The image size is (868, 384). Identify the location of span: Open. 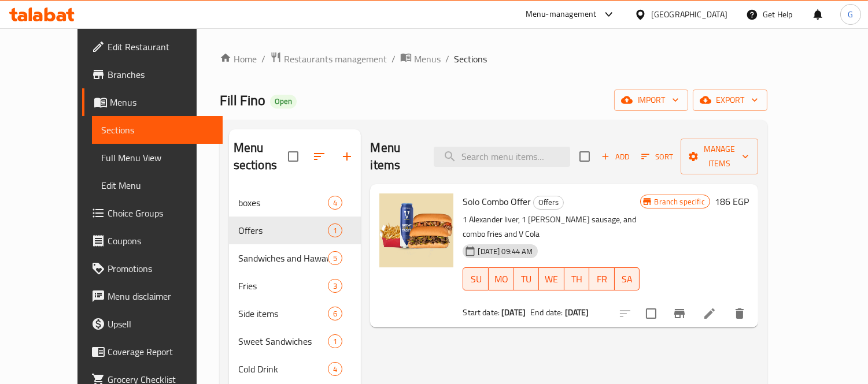
(283, 101).